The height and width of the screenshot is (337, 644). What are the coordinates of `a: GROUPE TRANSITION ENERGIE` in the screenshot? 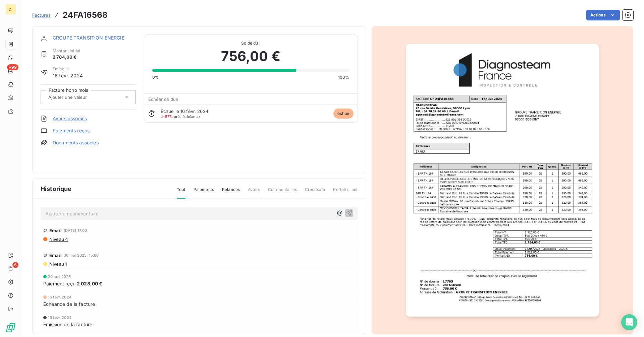 It's located at (89, 37).